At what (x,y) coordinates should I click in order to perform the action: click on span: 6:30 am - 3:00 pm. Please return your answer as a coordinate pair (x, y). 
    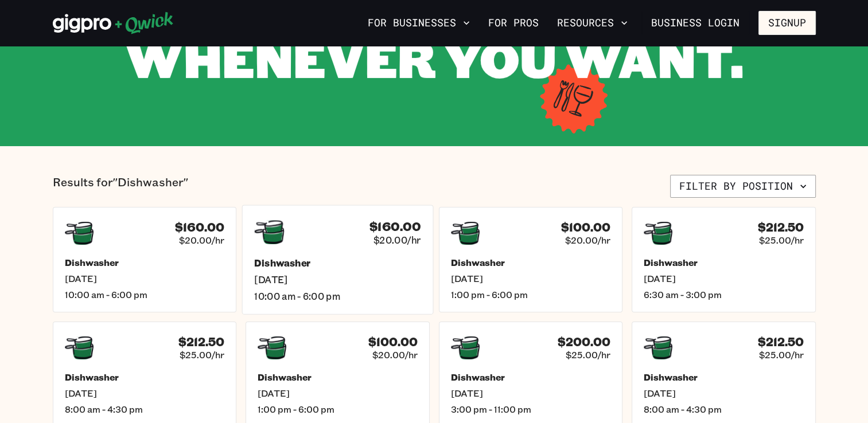
    Looking at the image, I should click on (723, 294).